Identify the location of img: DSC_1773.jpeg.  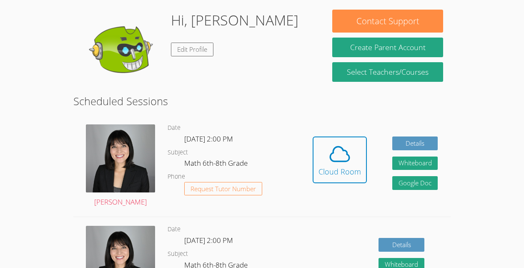
(120, 158).